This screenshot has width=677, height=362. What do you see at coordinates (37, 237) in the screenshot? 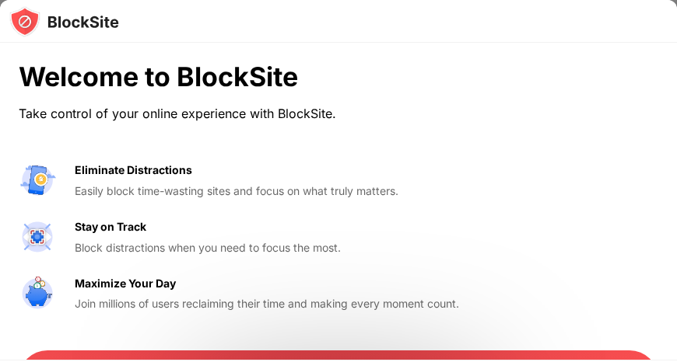
I see `img: value-focus.svg` at bounding box center [37, 237].